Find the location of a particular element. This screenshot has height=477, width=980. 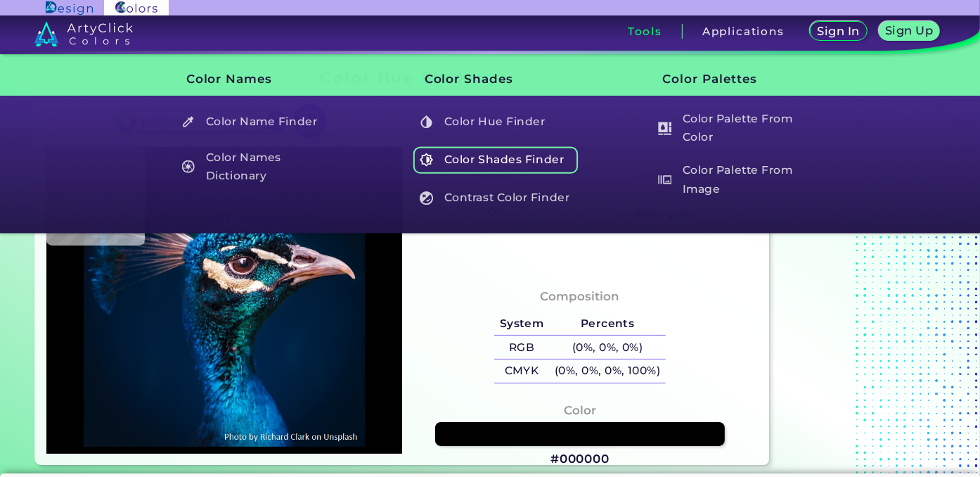

img: logo_artyclick_colors_white.svg is located at coordinates (84, 34).